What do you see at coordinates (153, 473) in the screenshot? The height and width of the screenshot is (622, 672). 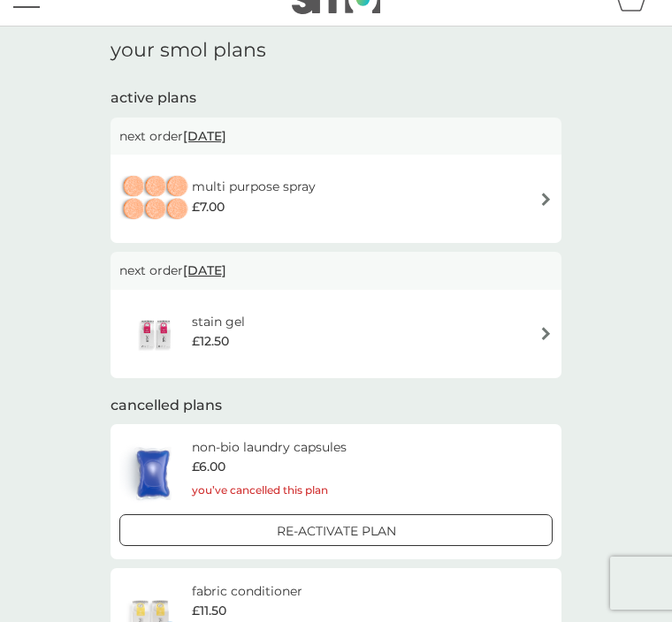 I see `img: non-bio laundry capsules` at bounding box center [153, 473].